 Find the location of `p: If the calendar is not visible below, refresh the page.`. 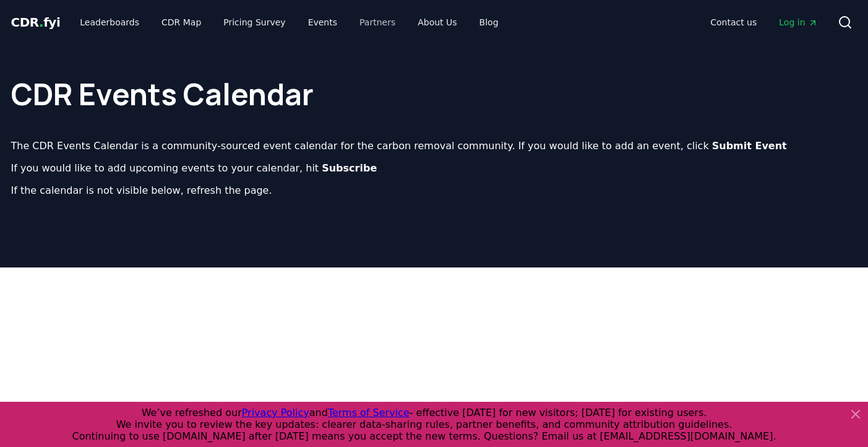

p: If the calendar is not visible below, refresh the page. is located at coordinates (434, 190).